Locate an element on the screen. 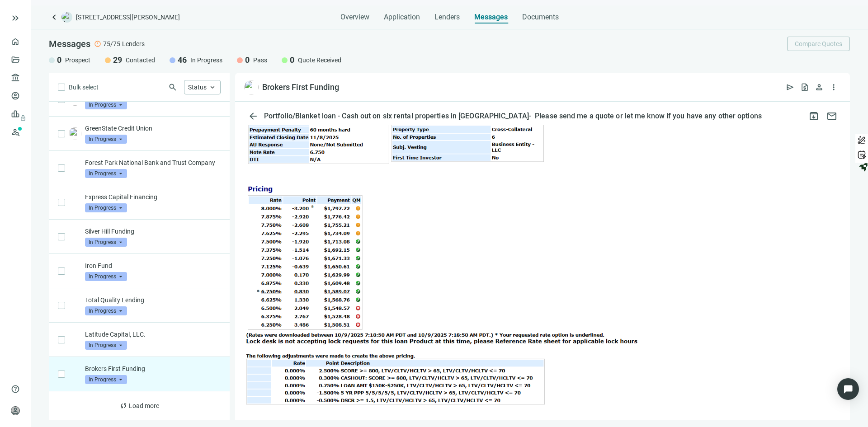 The height and width of the screenshot is (427, 868). span: Contacted is located at coordinates (140, 60).